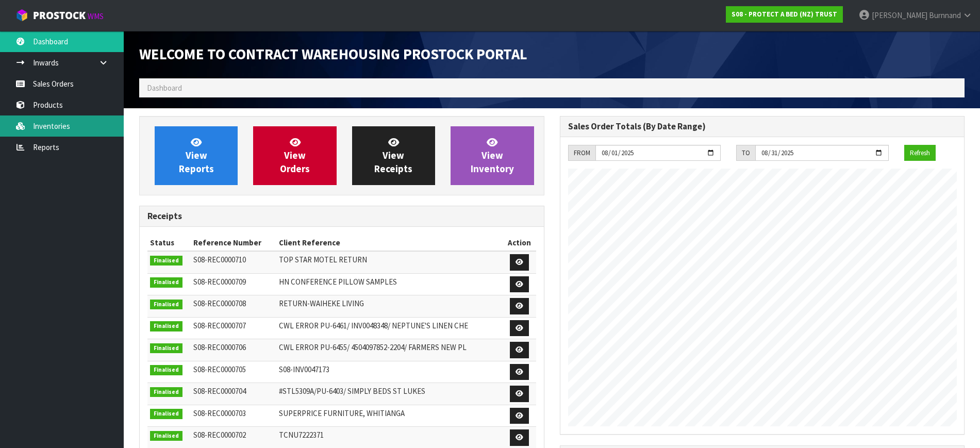 The width and height of the screenshot is (980, 448). Describe the element at coordinates (582, 153) in the screenshot. I see `div: FROM` at that location.